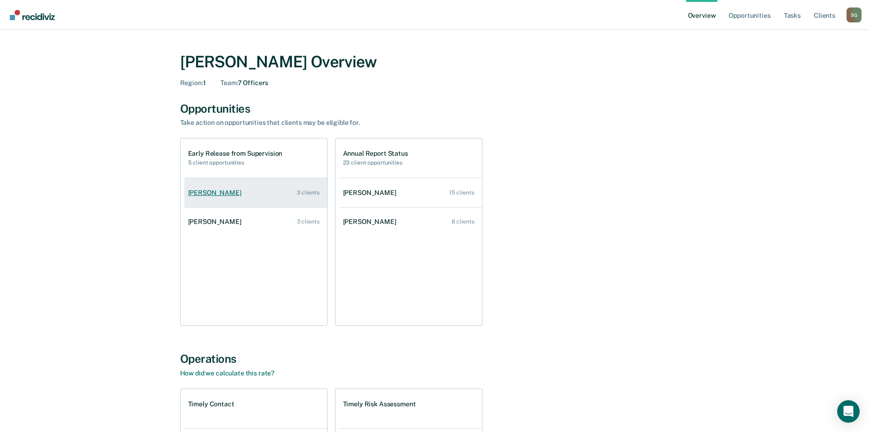 Image resolution: width=869 pixels, height=432 pixels. I want to click on a: How did we calculate this rate?, so click(227, 373).